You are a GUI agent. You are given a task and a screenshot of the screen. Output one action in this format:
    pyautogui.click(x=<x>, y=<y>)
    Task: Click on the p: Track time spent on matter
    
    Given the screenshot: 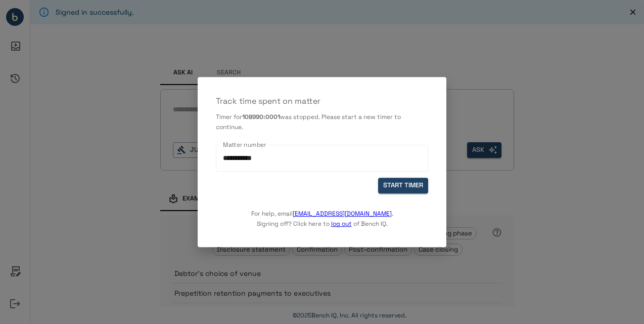 What is the action you would take?
    pyautogui.click(x=322, y=101)
    